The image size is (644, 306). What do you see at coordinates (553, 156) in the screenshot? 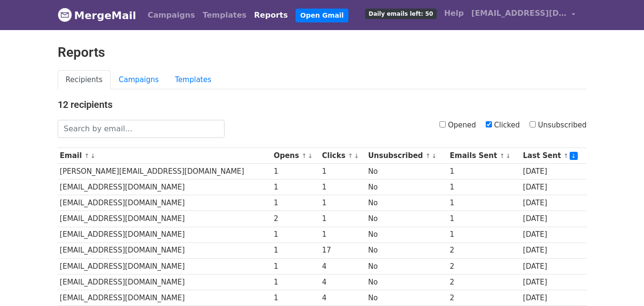
I see `th: Last Sent` at bounding box center [553, 156].